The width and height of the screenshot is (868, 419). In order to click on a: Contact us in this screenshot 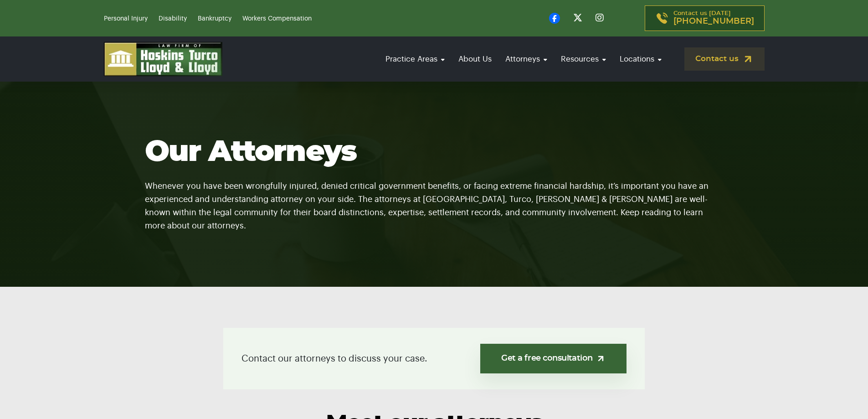, I will do `click(724, 59)`.